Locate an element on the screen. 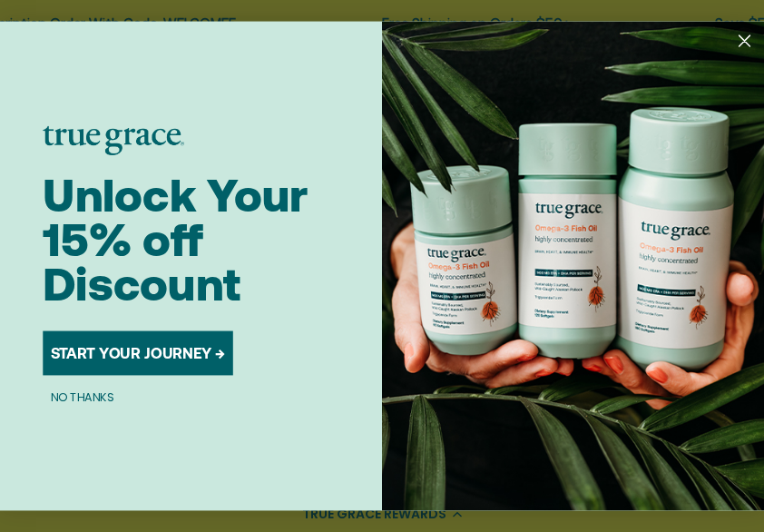 Image resolution: width=764 pixels, height=532 pixels. button: START YOUR JOURNEY → is located at coordinates (138, 353).